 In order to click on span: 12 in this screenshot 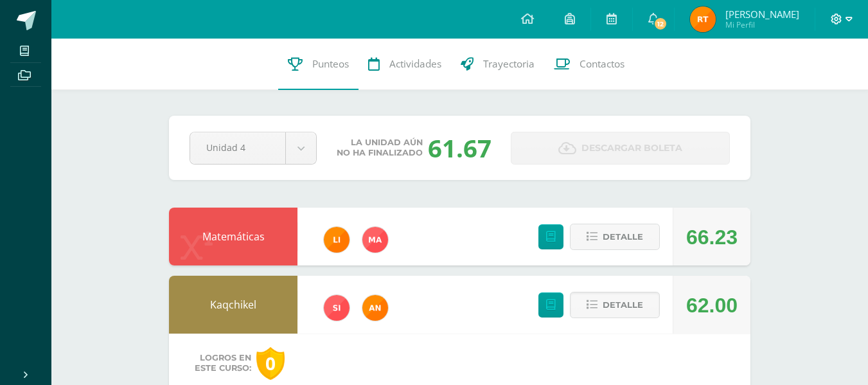, I will do `click(661, 24)`.